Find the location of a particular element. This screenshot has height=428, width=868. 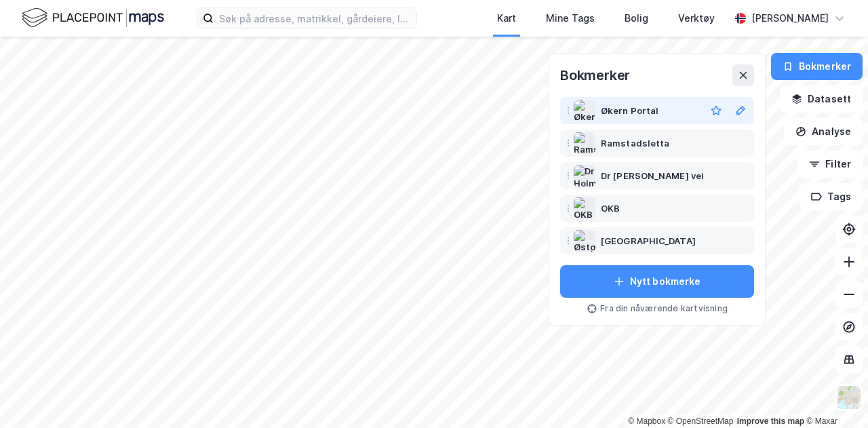

img: OKB is located at coordinates (585, 208).